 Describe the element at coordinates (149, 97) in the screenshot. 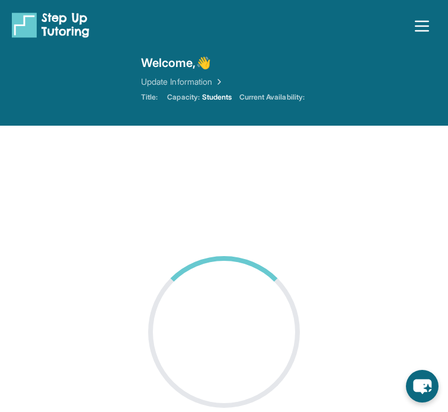

I see `span: Title:` at that location.